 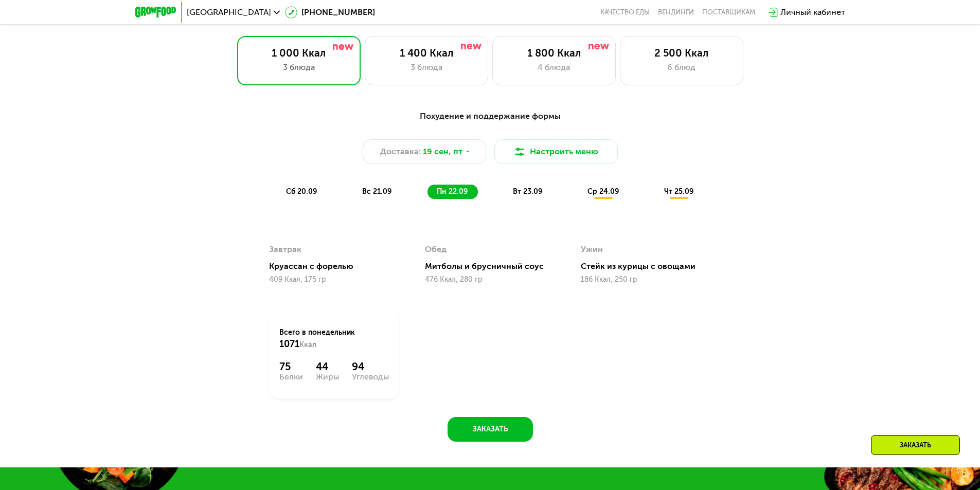 What do you see at coordinates (915, 445) in the screenshot?
I see `div: Заказать` at bounding box center [915, 445].